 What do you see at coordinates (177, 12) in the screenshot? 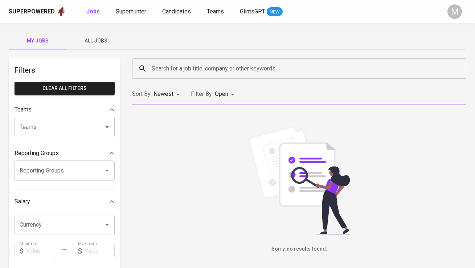
I see `a: Candidates` at bounding box center [177, 12].